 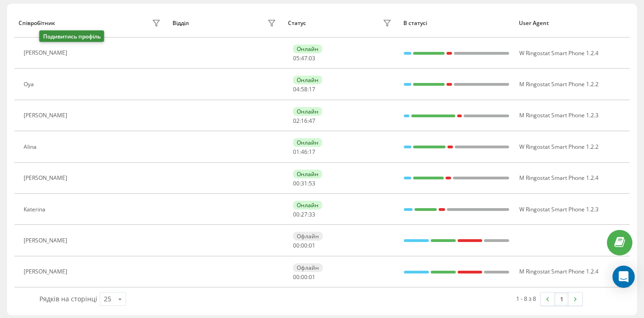 I want to click on span: M Ringostat Smart Phone 1.2.3, so click(x=558, y=115).